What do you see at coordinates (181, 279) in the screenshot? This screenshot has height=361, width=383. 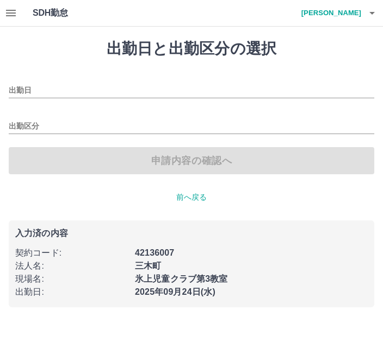 I see `b: 氷上児童クラブ第3教室` at bounding box center [181, 279].